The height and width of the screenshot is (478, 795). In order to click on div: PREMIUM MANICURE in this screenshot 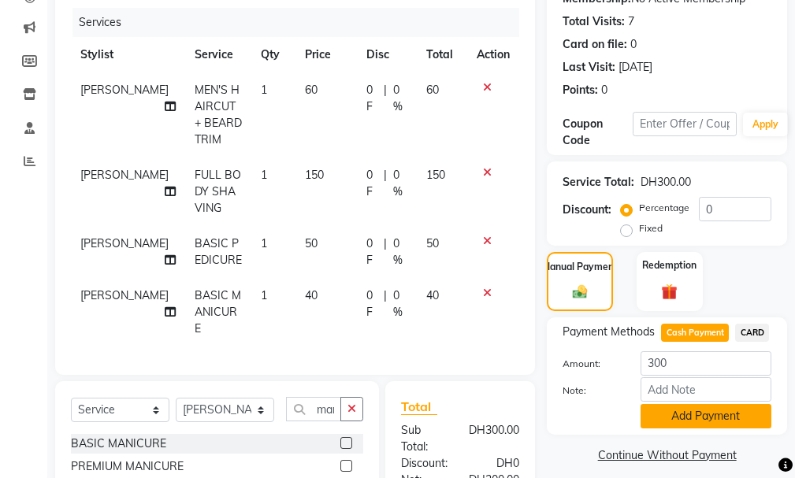, I will do `click(127, 466)`.